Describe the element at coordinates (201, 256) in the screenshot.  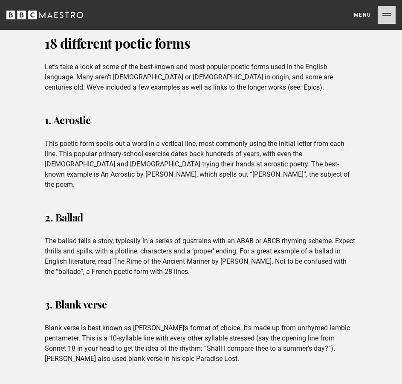
I see `p: The ballad tells a story, typically in a series of quatrains with an ABAB or ABCB rhyming scheme....` at that location.